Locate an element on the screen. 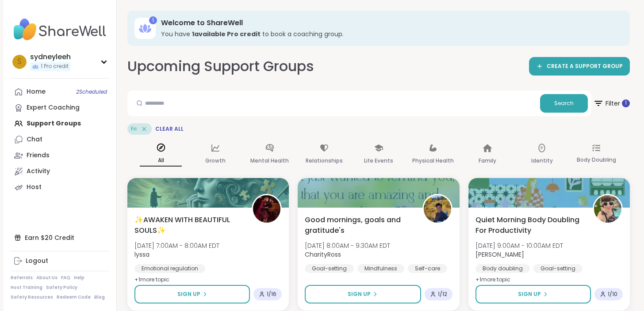  h3: You have to book a coaching group. is located at coordinates (389, 34).